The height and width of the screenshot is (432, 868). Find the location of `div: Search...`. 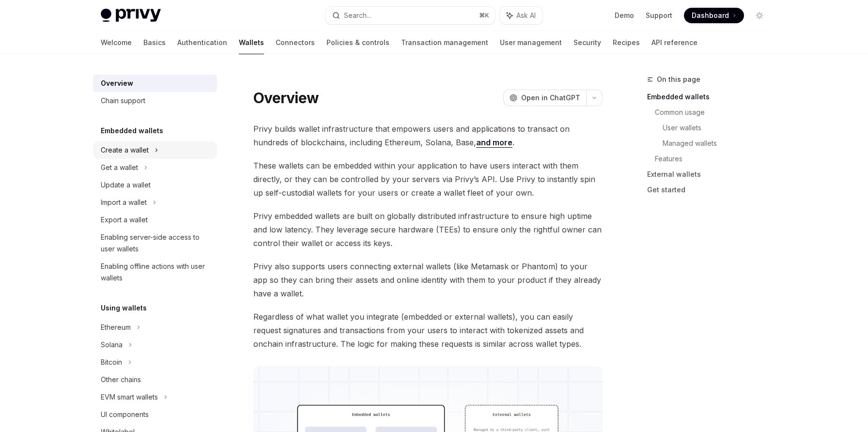

div: Search... is located at coordinates (357, 16).